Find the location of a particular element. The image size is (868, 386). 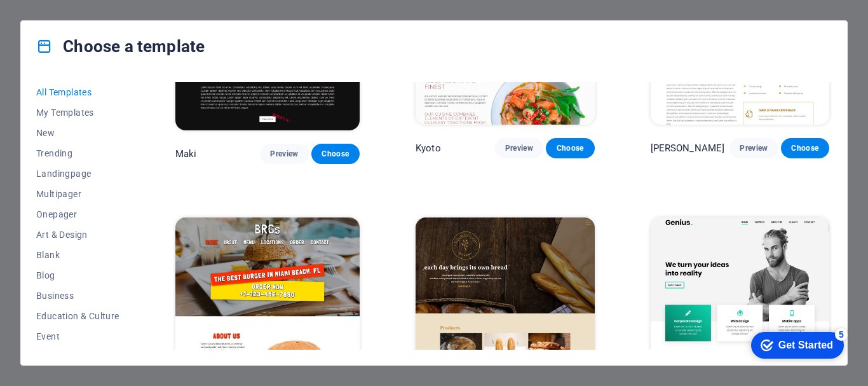

button: Blank is located at coordinates (77, 255).